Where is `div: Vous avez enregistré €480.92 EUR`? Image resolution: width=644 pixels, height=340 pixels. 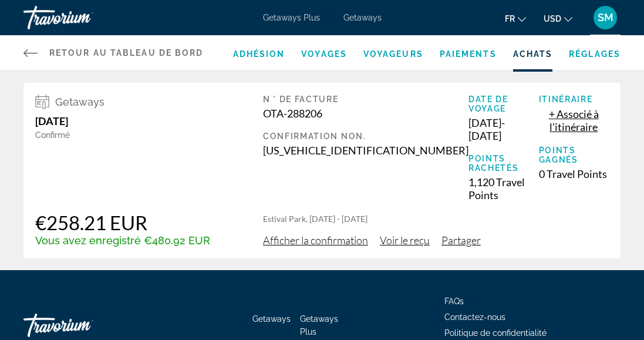 div: Vous avez enregistré €480.92 EUR is located at coordinates (122, 240).